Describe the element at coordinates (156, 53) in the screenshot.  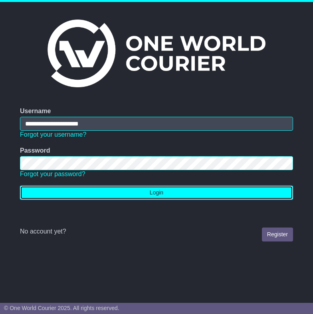
I see `img: One World` at that location.